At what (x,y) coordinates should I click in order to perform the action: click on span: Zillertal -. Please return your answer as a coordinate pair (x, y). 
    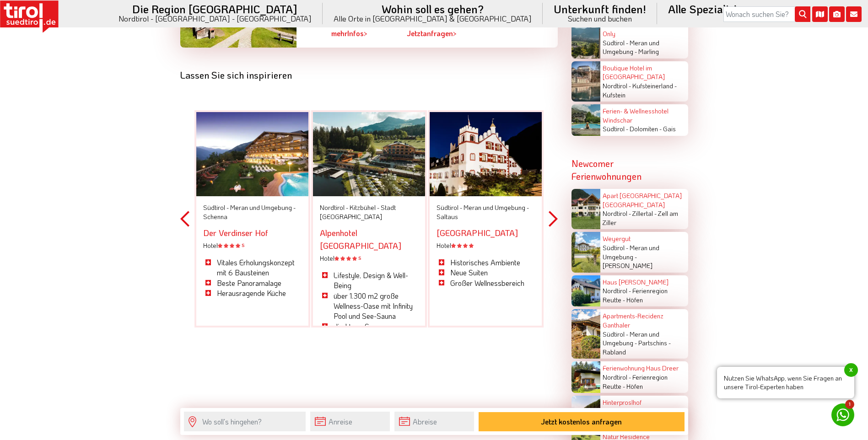
    Looking at the image, I should click on (644, 213).